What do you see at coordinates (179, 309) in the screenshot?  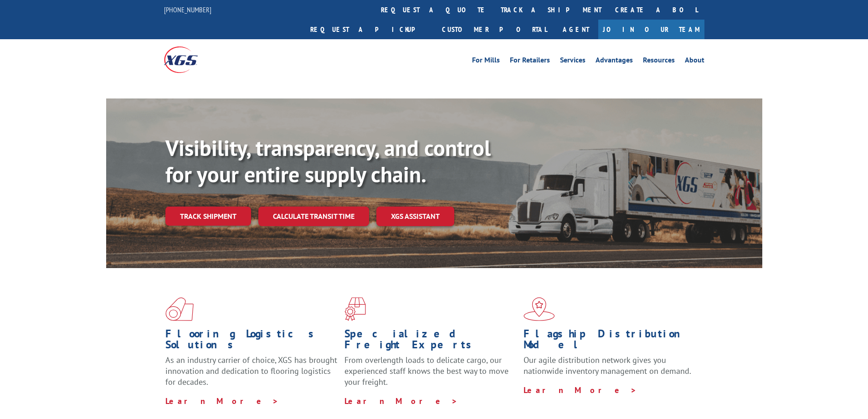 I see `img: xgs-icon-total-supply-chain-intelligence-red` at bounding box center [179, 309].